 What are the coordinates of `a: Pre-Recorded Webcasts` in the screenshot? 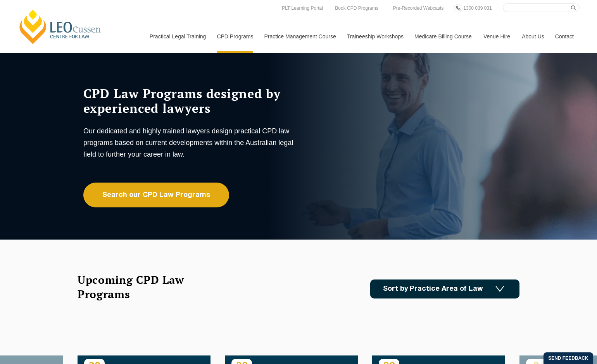 It's located at (418, 8).